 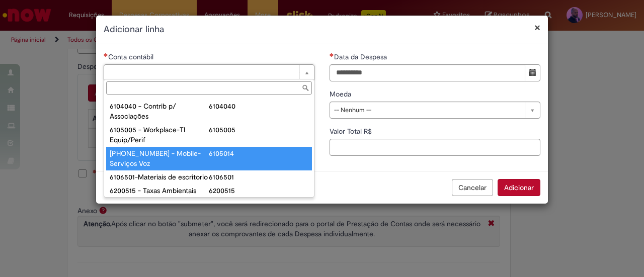 What do you see at coordinates (160, 177) in the screenshot?
I see `div: 6106501-Materiais de escritorio` at bounding box center [160, 177].